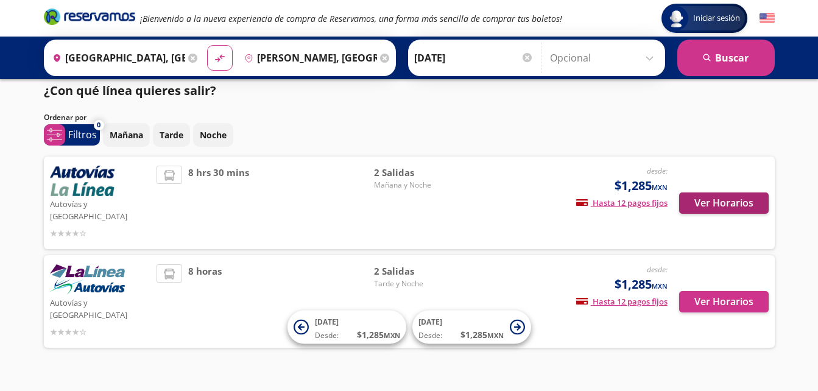 This screenshot has width=818, height=391. What do you see at coordinates (604, 58) in the screenshot?
I see `input: Opcional` at bounding box center [604, 58].